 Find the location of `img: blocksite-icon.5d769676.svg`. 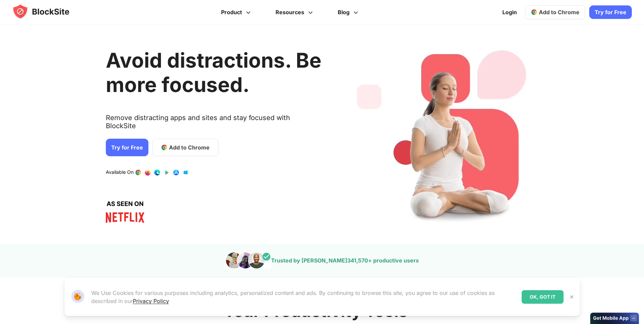

img: blocksite-icon.5d769676.svg is located at coordinates (47, 11).